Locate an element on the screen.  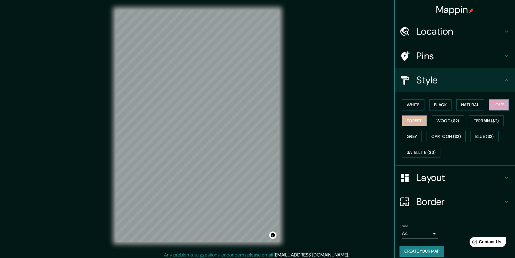
div: A4 is located at coordinates (420, 234).